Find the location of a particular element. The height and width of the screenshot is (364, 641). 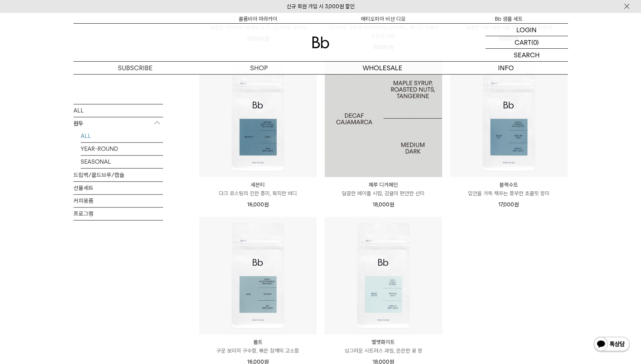

p: 다크 로스팅의 진한 풍미, 묵직한 바디 is located at coordinates (258, 193).